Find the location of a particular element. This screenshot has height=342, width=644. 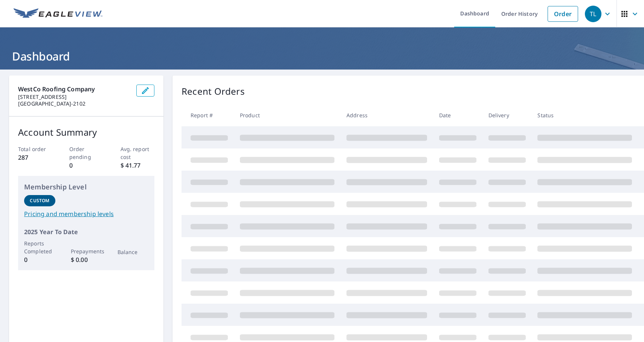

th: Date is located at coordinates (457, 115).